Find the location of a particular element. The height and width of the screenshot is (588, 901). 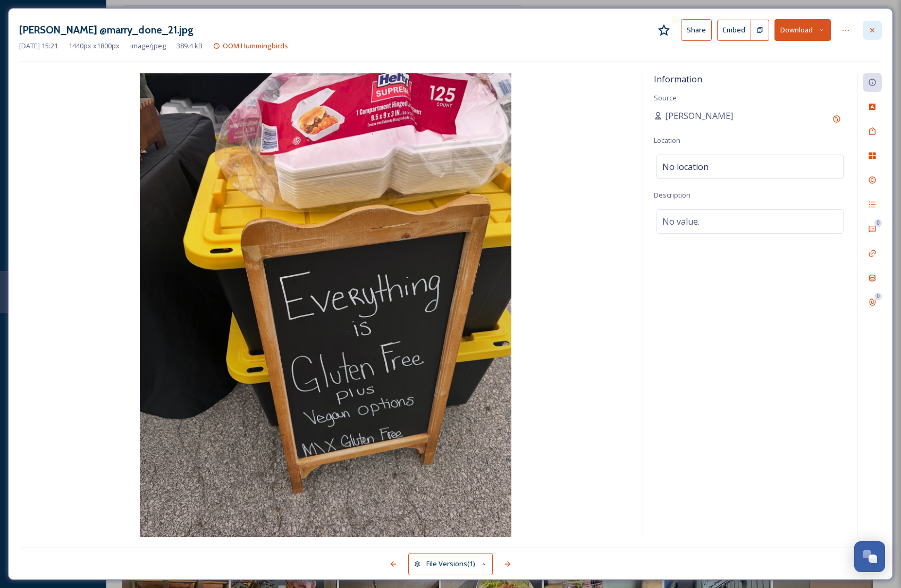

button: Embed is located at coordinates (734, 30).